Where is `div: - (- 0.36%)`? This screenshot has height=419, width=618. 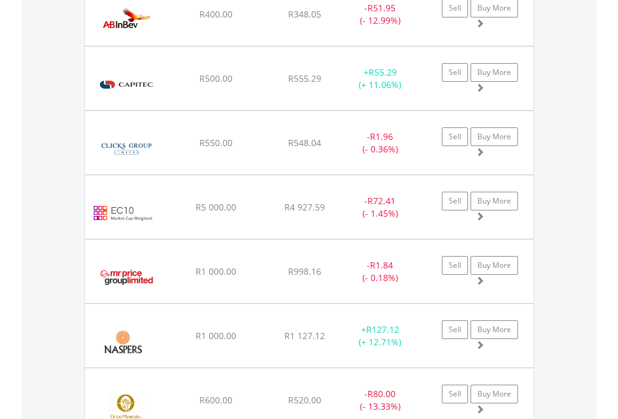 div: - (- 0.36%) is located at coordinates (380, 143).